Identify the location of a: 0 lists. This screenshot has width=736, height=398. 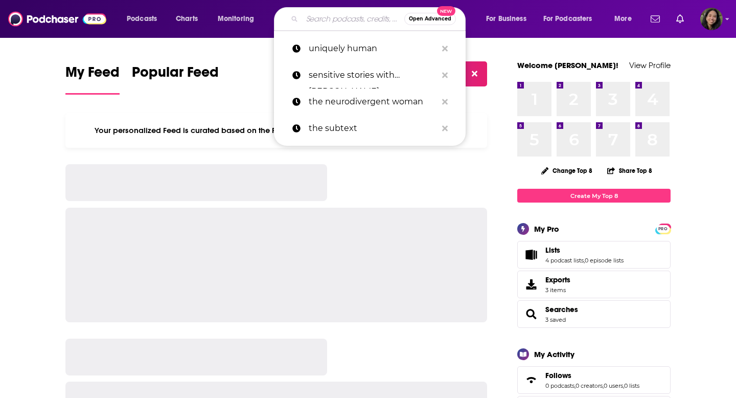
(632, 385).